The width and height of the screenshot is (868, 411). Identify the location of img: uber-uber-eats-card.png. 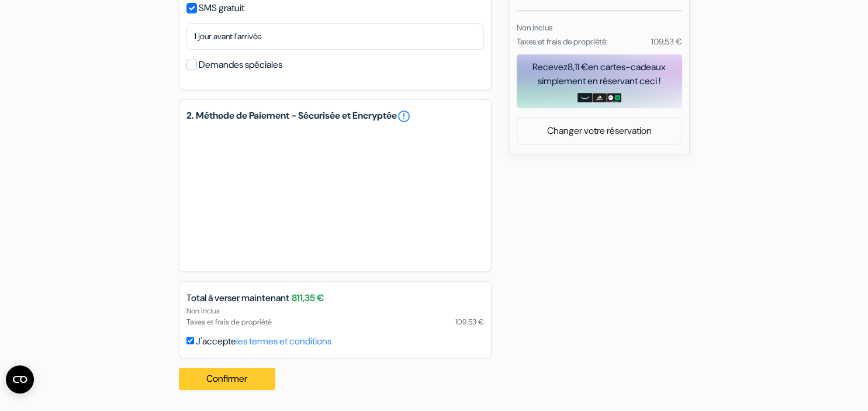
(614, 98).